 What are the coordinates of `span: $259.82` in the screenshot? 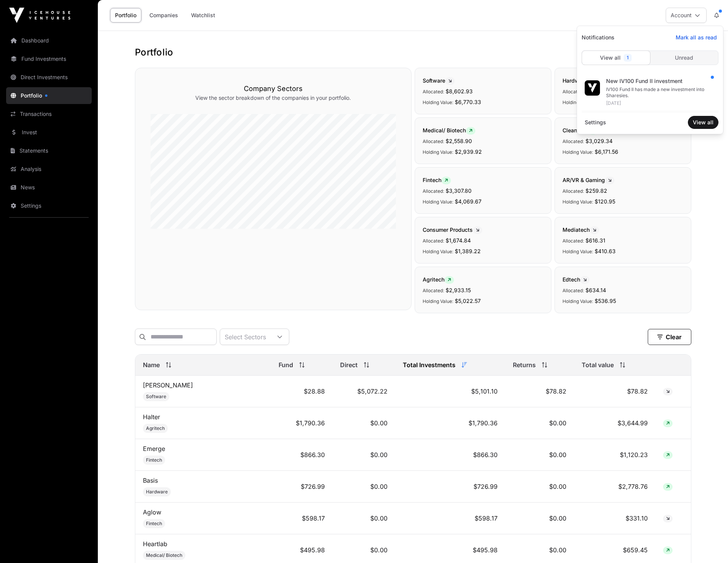 It's located at (596, 190).